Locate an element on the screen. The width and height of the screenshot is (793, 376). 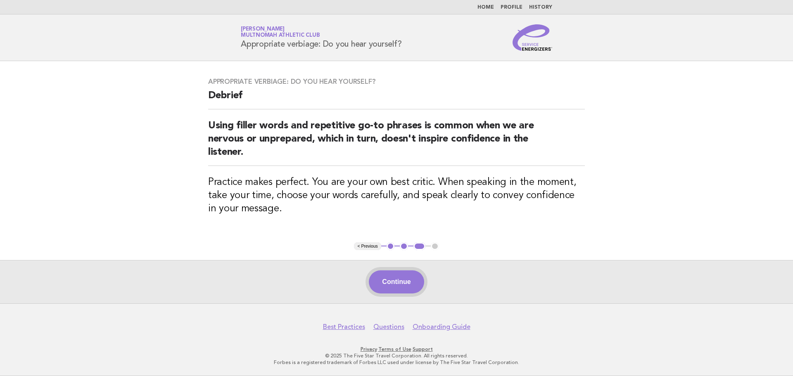
span: Multnomah Athletic Club is located at coordinates (280, 36).